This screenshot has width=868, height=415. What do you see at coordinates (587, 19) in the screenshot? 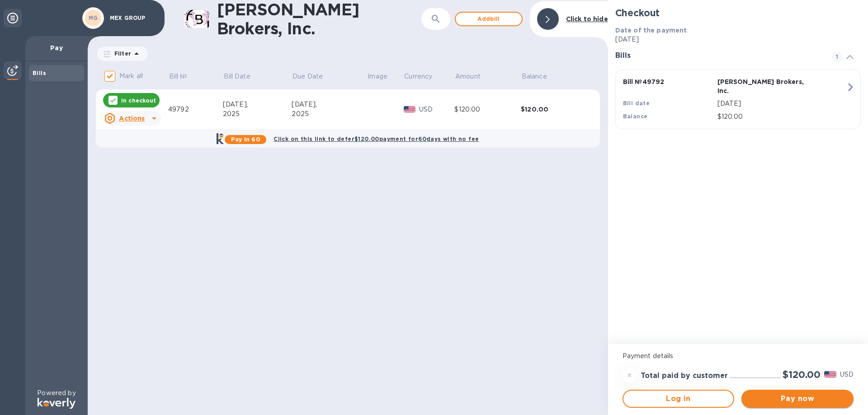
I see `b: Click to hide` at bounding box center [587, 19].